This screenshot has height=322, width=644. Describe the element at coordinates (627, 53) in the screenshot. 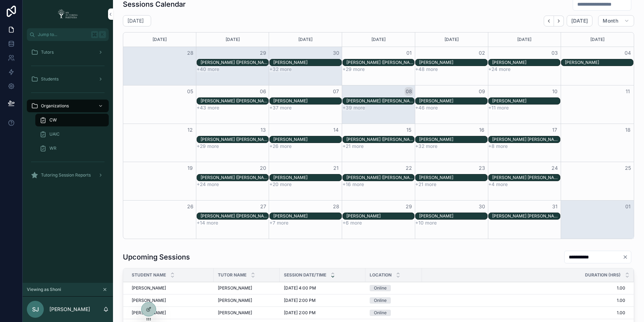

I see `button: 04` at that location.